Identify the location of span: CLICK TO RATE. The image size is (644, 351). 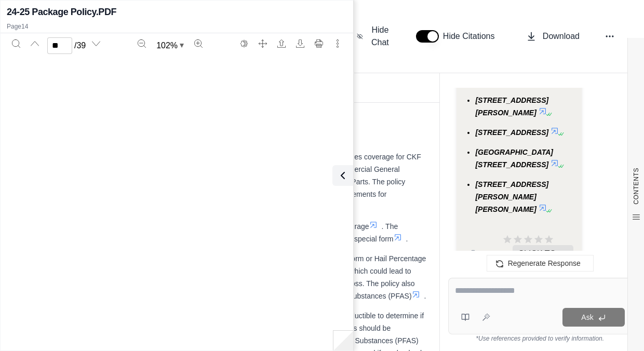
(542, 260).